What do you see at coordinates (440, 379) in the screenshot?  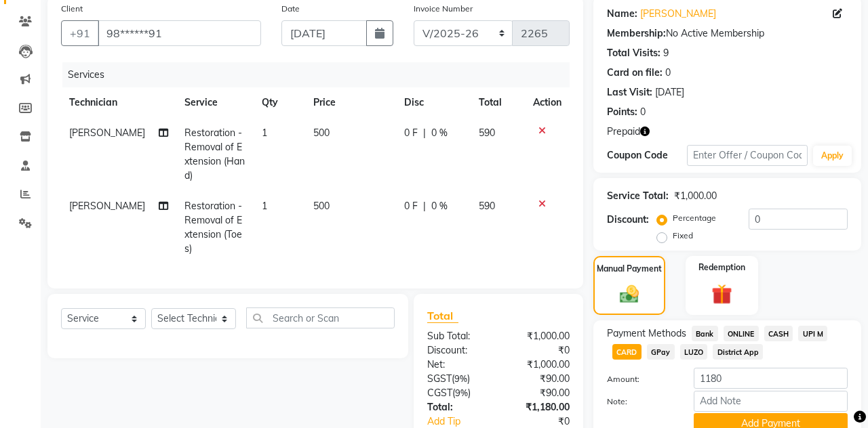 I see `span: SGST` at bounding box center [440, 379].